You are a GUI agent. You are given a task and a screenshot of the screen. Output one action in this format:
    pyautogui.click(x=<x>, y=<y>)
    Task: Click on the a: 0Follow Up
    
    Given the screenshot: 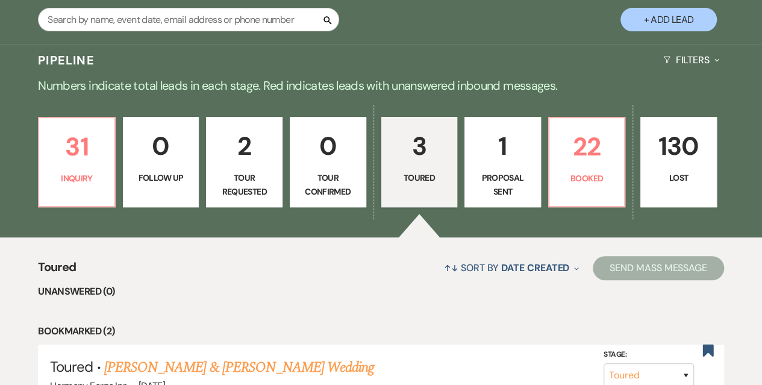 What is the action you would take?
    pyautogui.click(x=161, y=162)
    